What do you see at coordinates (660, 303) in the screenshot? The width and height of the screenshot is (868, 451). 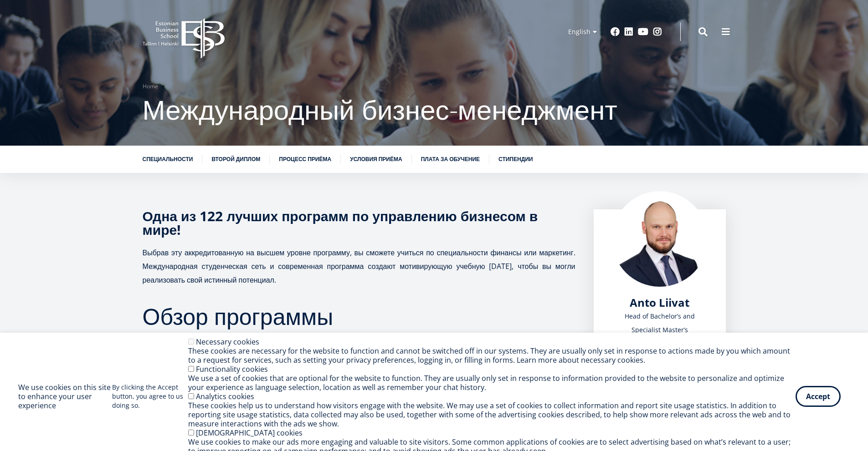 I see `a: Anto Liivat` at bounding box center [660, 303].